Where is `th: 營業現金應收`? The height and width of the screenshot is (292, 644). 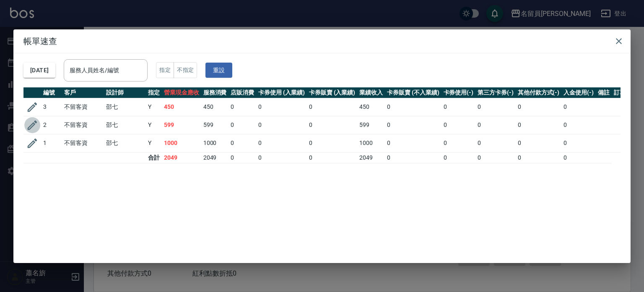 th: 營業現金應收 is located at coordinates (182, 92).